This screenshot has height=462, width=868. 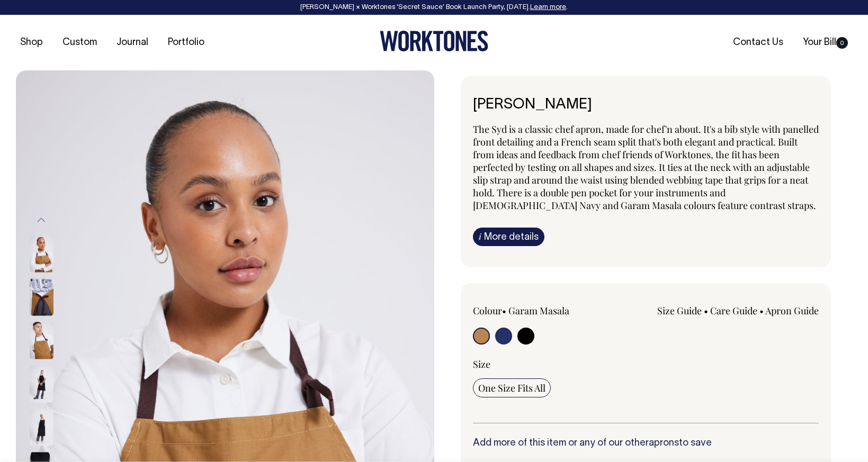 What do you see at coordinates (132, 43) in the screenshot?
I see `a: Journal` at bounding box center [132, 43].